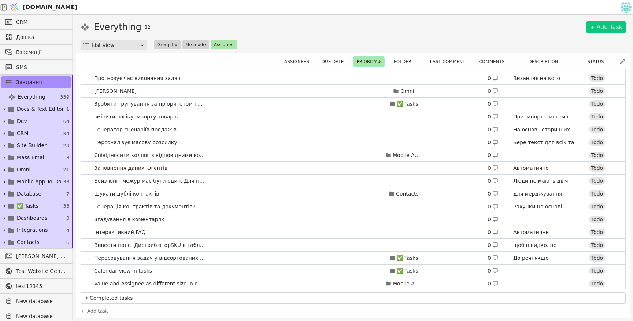  I want to click on a: Прогнозує час виконання задач0 Визанчає на кого призначати нову задачу в залежності від завантаже..., so click(353, 78).